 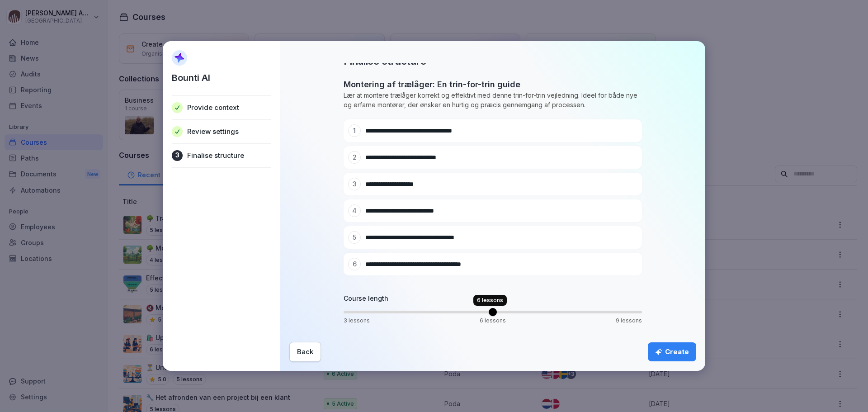 I want to click on p: 3 lessons, so click(x=357, y=321).